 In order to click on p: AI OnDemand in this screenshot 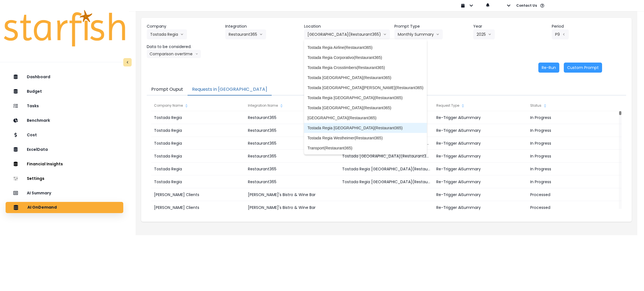, I will do `click(42, 207)`.